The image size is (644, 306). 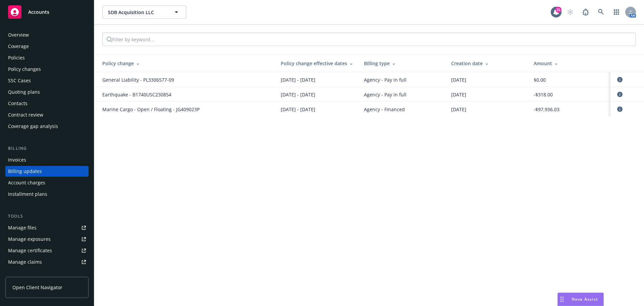 What do you see at coordinates (33, 126) in the screenshot?
I see `div: Coverage gap analysis` at bounding box center [33, 126].